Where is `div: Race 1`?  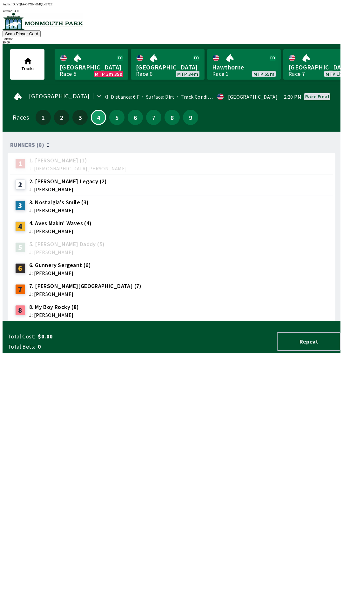 div: Race 1 is located at coordinates (220, 74).